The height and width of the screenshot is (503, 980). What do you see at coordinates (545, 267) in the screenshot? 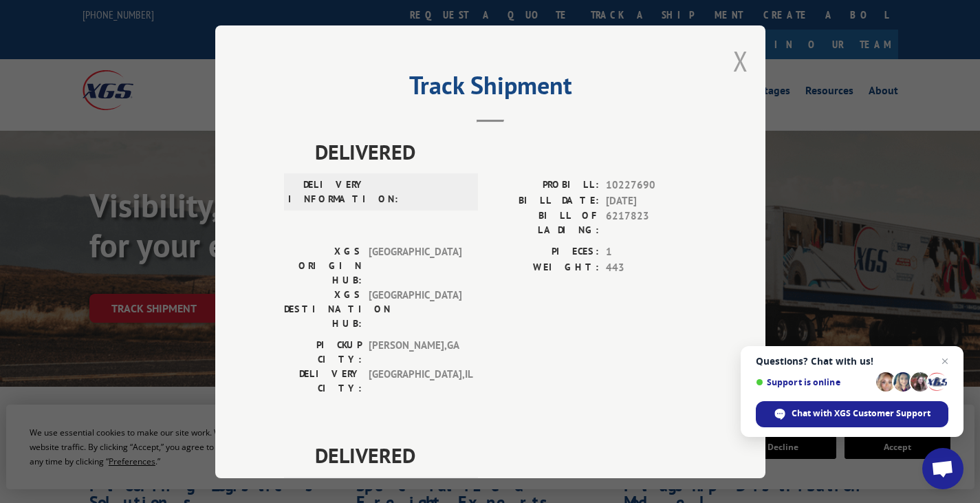
I see `label: WEIGHT:` at bounding box center [545, 267].